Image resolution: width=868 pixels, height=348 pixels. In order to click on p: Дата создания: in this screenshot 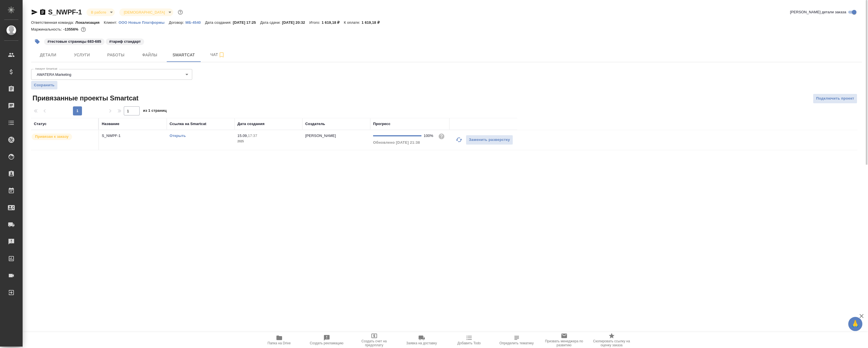, I will do `click(219, 23)`.